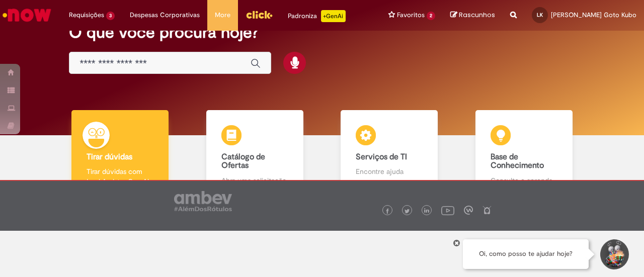 Image resolution: width=644 pixels, height=277 pixels. I want to click on img: click_logo_yellow_360x200.png, so click(259, 15).